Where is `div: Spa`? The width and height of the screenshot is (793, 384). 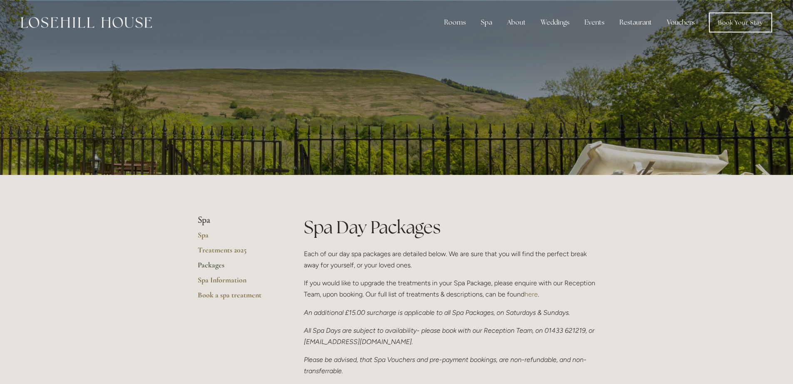 div: Spa is located at coordinates (486, 22).